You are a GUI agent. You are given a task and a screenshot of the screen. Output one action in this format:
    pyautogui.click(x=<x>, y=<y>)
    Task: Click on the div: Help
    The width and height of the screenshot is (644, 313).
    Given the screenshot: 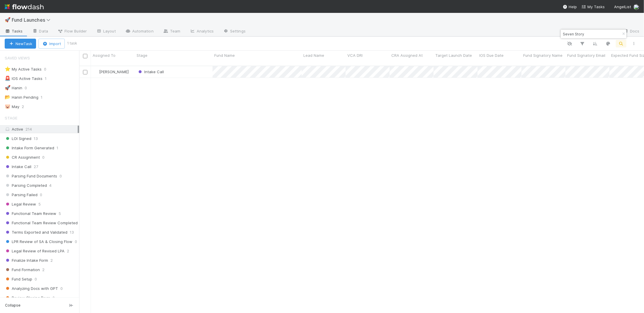 What is the action you would take?
    pyautogui.click(x=570, y=6)
    